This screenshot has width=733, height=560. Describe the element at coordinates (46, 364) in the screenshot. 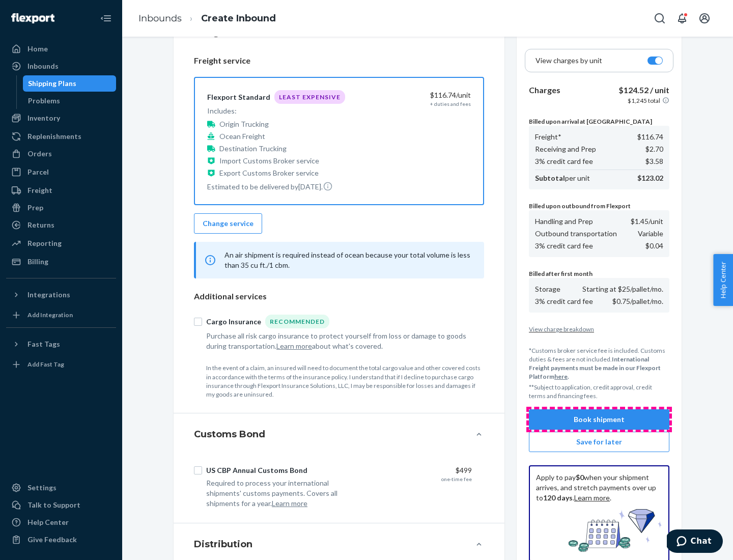

I see `div: Add Fast Tag` at that location.